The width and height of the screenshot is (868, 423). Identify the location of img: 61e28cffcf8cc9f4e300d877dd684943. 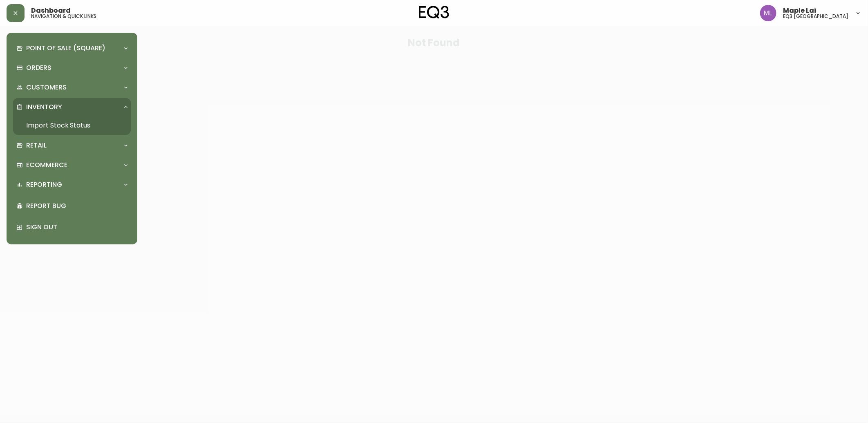
(768, 13).